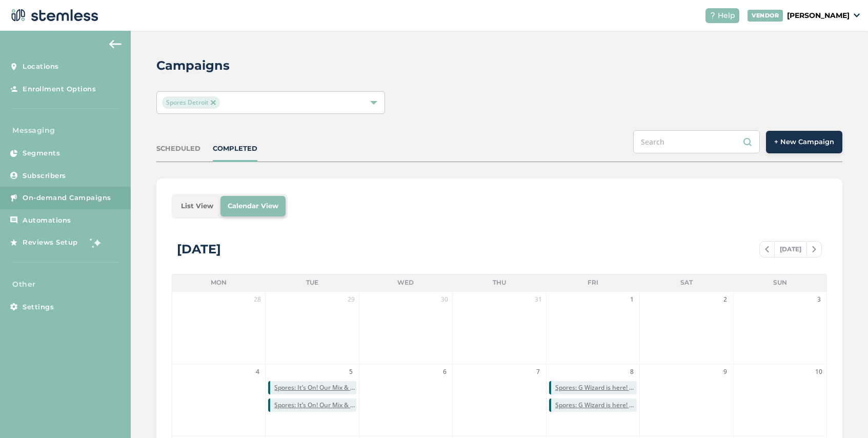 The width and height of the screenshot is (868, 438). What do you see at coordinates (713, 16) in the screenshot?
I see `img: icon-help-white-03924b79.svg` at bounding box center [713, 16].